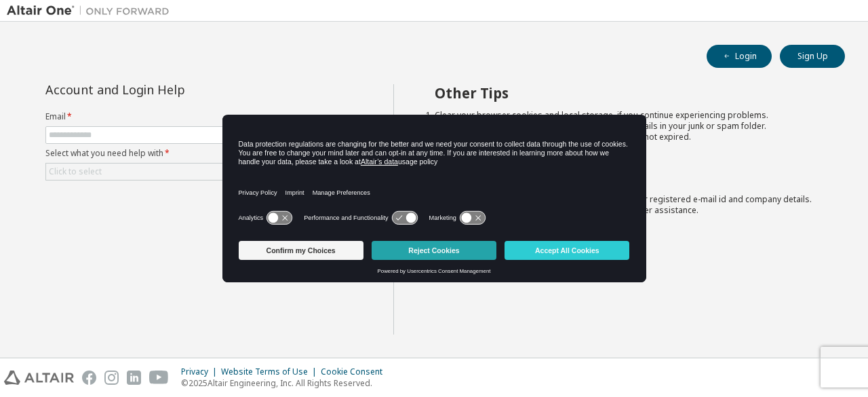  I want to click on button: Sign Up, so click(812, 56).